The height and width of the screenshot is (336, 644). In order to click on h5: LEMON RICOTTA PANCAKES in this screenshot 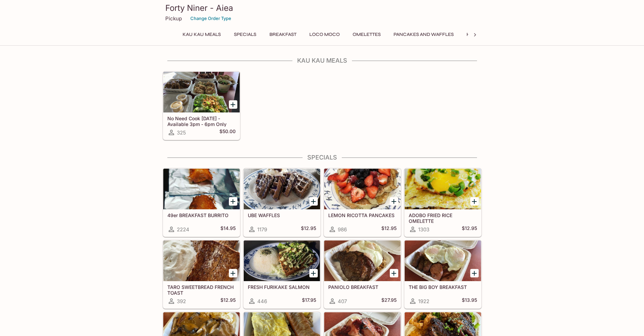, I will do `click(362, 215)`.